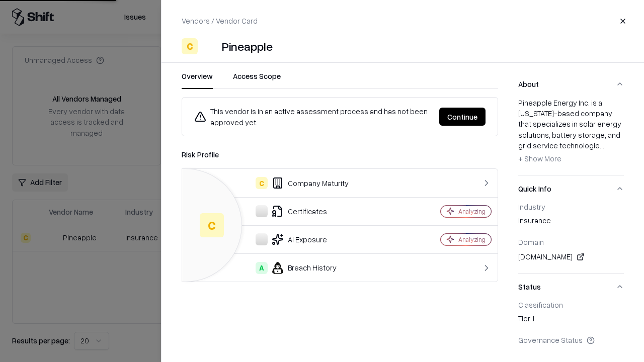  What do you see at coordinates (219, 21) in the screenshot?
I see `p: Vendors / Vendor Card` at bounding box center [219, 21].